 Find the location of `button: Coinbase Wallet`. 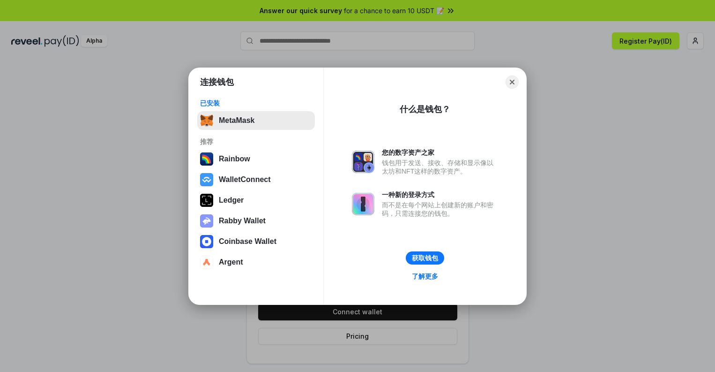

button: Coinbase Wallet is located at coordinates (256, 241).